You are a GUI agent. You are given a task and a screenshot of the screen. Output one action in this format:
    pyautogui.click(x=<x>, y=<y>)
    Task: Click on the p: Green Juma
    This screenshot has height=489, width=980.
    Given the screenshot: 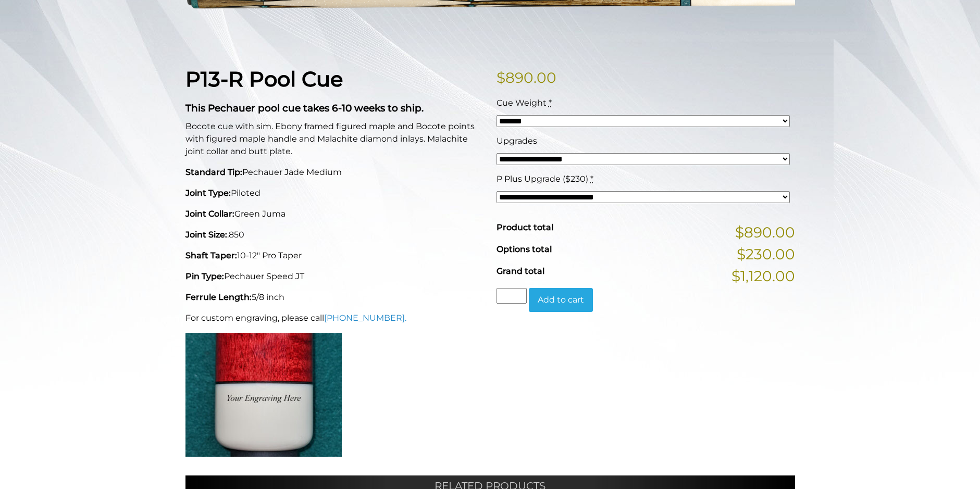 What is the action you would take?
    pyautogui.click(x=335, y=214)
    